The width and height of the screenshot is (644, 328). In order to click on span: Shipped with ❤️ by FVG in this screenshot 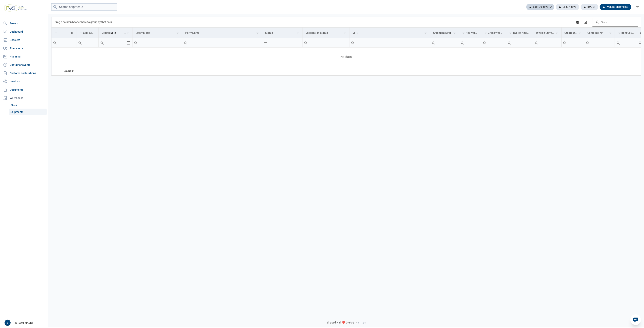, I will do `click(340, 323)`.